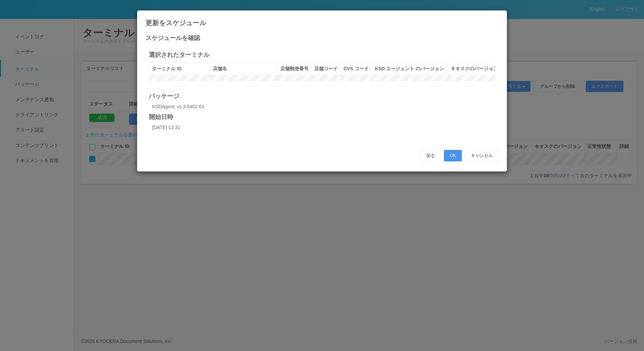 This screenshot has height=351, width=644. Describe the element at coordinates (326, 69) in the screenshot. I see `div: 店舗コード` at that location.